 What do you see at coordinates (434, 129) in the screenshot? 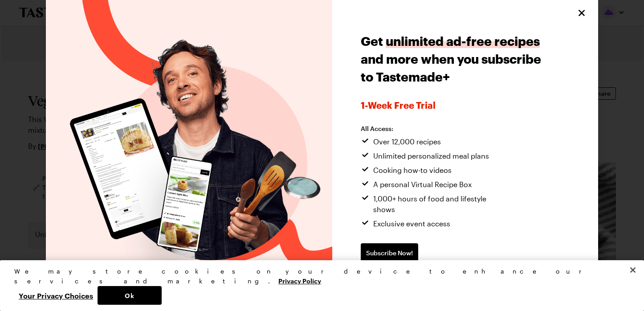
I see `h2: All Access:` at bounding box center [434, 129].